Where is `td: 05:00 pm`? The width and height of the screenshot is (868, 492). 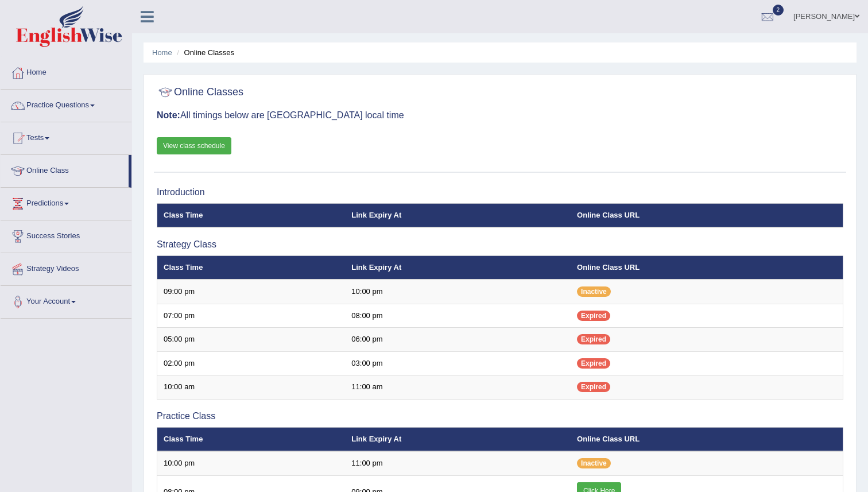 td: 05:00 pm is located at coordinates (251, 340).